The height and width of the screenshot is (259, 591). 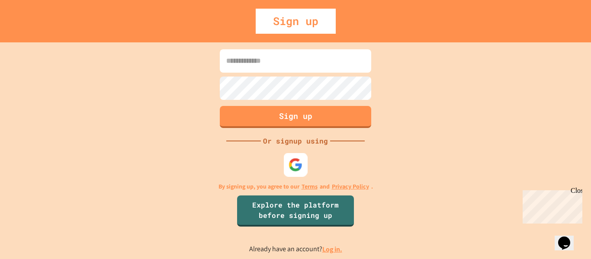 I want to click on a: Privacy Policy, so click(x=350, y=186).